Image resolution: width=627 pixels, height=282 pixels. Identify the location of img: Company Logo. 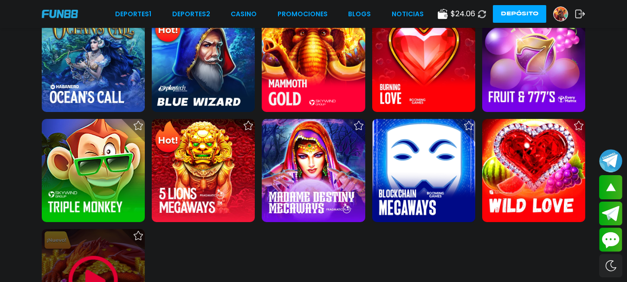
(60, 13).